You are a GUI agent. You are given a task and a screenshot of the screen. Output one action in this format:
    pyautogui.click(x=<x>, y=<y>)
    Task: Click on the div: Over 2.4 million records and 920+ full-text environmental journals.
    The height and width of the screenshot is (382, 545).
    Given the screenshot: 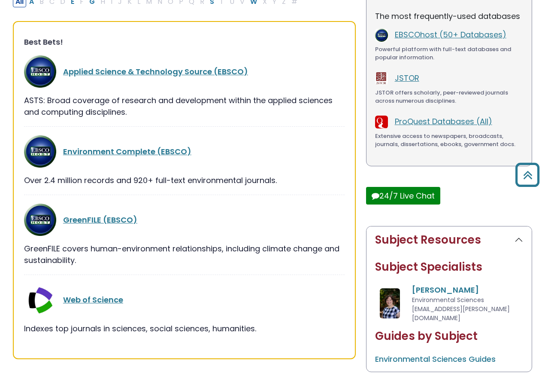 What is the action you would take?
    pyautogui.click(x=184, y=180)
    